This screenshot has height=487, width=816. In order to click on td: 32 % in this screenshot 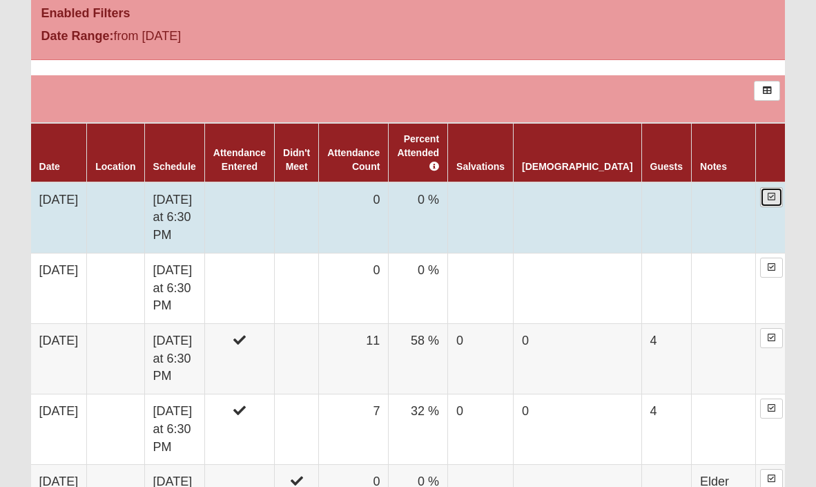, I will do `click(418, 429)`.